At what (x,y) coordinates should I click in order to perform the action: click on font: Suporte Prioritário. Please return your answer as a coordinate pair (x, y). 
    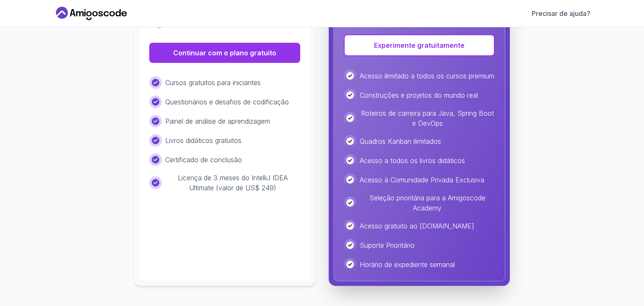
    Looking at the image, I should click on (387, 245).